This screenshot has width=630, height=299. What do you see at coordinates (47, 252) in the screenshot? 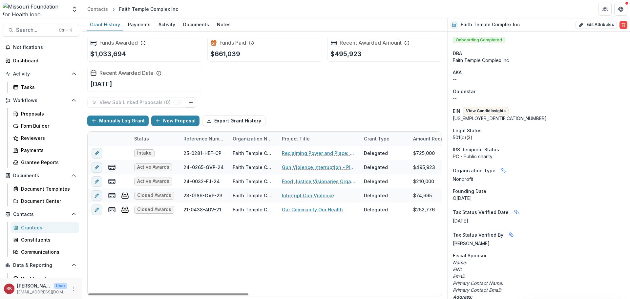
I see `div: Communications` at bounding box center [47, 252].